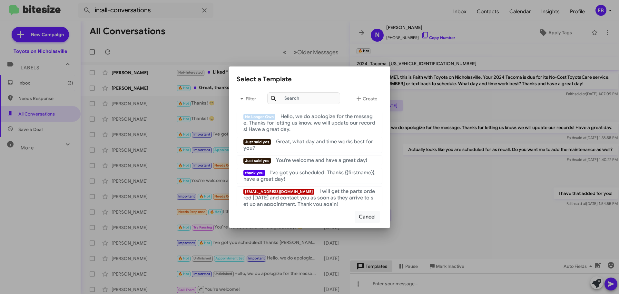 The height and width of the screenshot is (294, 619). Describe the element at coordinates (304, 98) in the screenshot. I see `input: Search` at that location.